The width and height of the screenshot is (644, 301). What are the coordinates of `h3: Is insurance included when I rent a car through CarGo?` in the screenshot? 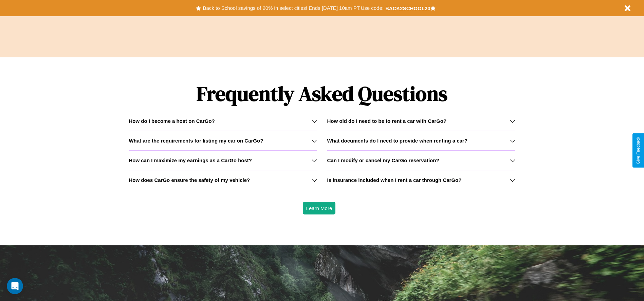 It's located at (395, 180).